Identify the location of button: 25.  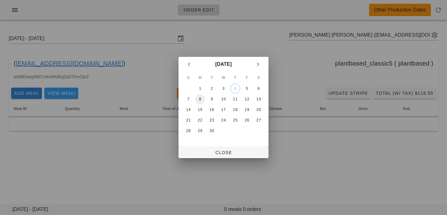
(235, 120).